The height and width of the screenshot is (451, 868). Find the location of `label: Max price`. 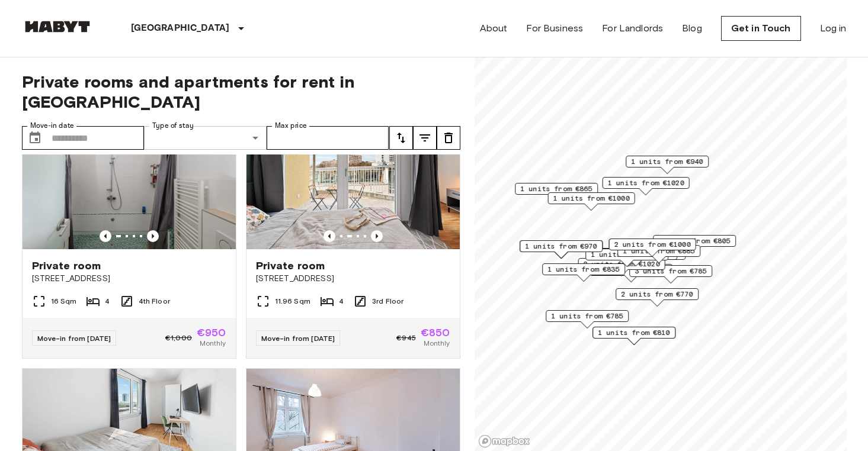

label: Max price is located at coordinates (291, 126).